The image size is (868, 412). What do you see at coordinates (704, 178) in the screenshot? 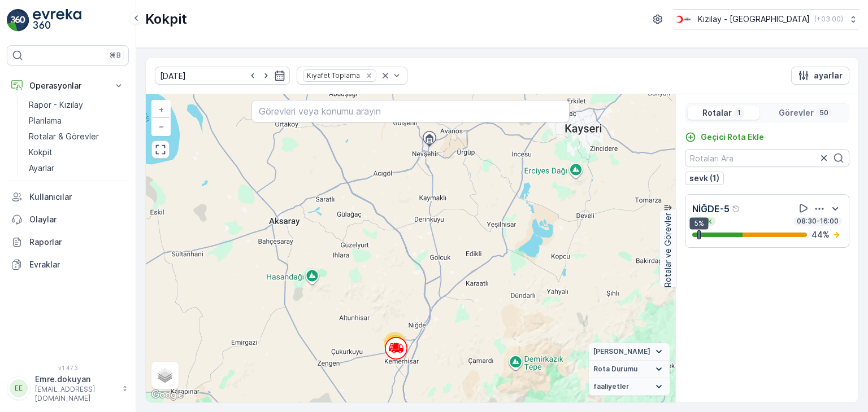
I see `button: sevk (1)` at bounding box center [704, 178].